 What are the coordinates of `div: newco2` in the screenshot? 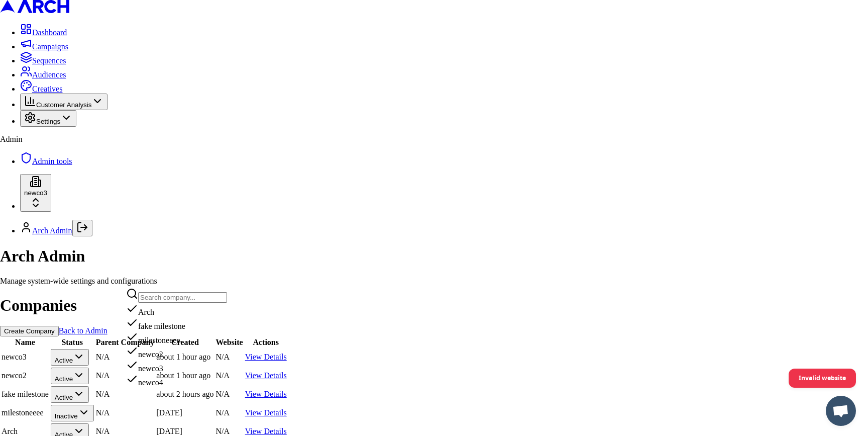 It's located at (176, 352).